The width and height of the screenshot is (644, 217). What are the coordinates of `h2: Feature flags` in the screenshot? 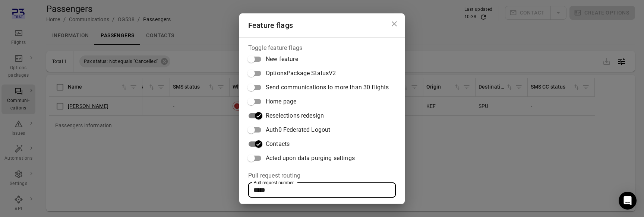 It's located at (322, 25).